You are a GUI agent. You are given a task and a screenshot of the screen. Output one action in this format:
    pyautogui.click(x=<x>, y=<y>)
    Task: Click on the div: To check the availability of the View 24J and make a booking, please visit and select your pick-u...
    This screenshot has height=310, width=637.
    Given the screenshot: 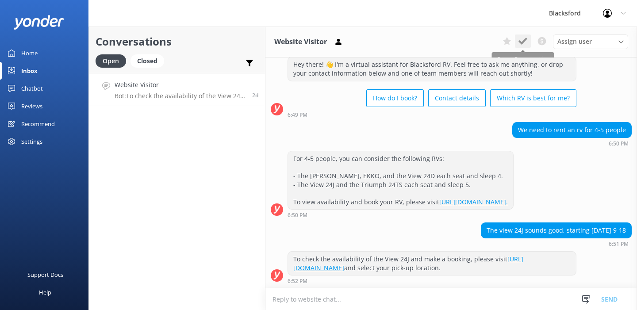 What is the action you would take?
    pyautogui.click(x=432, y=263)
    